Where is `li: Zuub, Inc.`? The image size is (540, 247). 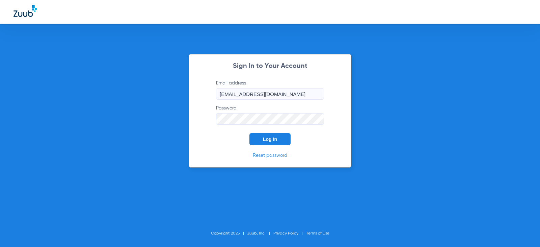 li: Zuub, Inc. is located at coordinates (260, 233).